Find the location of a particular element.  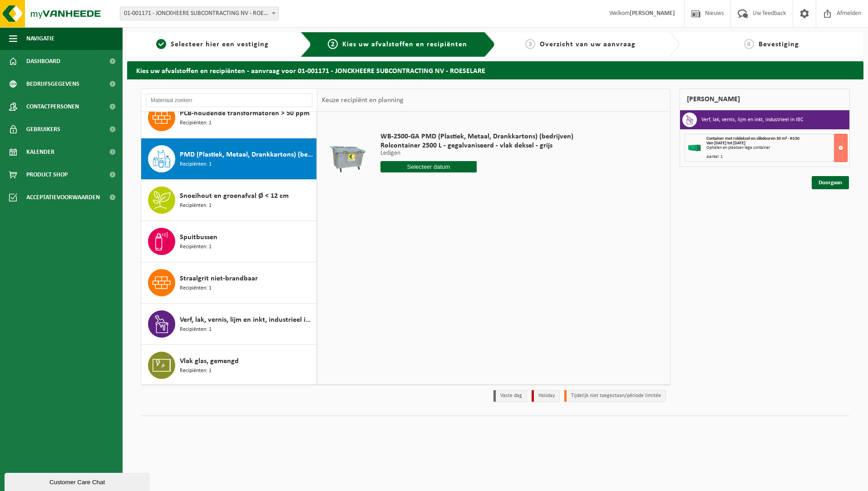

span: Contactpersonen is located at coordinates (53, 107).